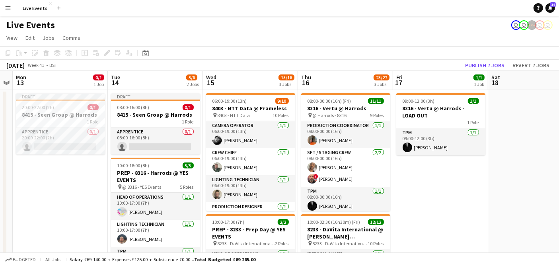  Describe the element at coordinates (329, 101) in the screenshot. I see `span: 08:00-00:00 (16h) (Fri)` at that location.